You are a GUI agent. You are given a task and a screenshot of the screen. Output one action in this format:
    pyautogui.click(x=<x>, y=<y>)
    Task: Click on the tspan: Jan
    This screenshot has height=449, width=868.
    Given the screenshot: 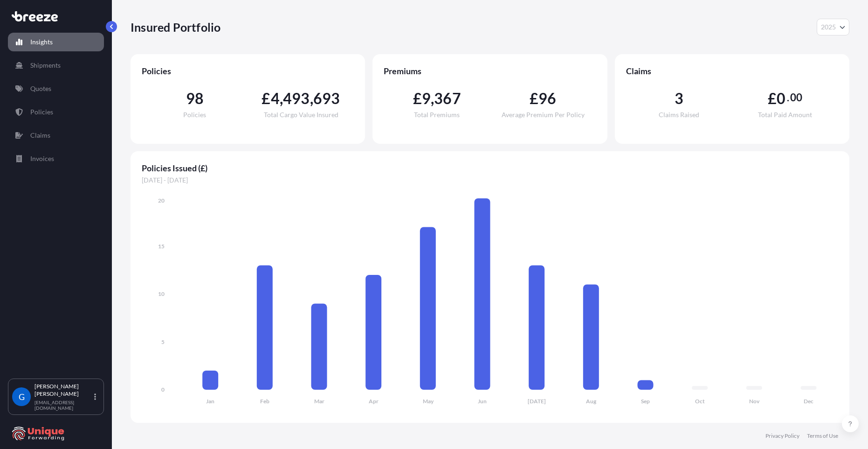 What is the action you would take?
    pyautogui.click(x=211, y=400)
    